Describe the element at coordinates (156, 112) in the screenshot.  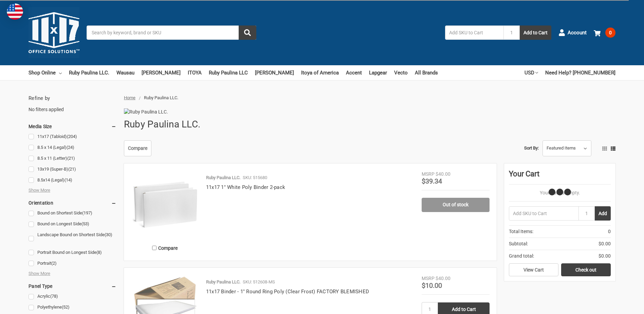
I see `img: Ruby Paulina LLC.` at that location.